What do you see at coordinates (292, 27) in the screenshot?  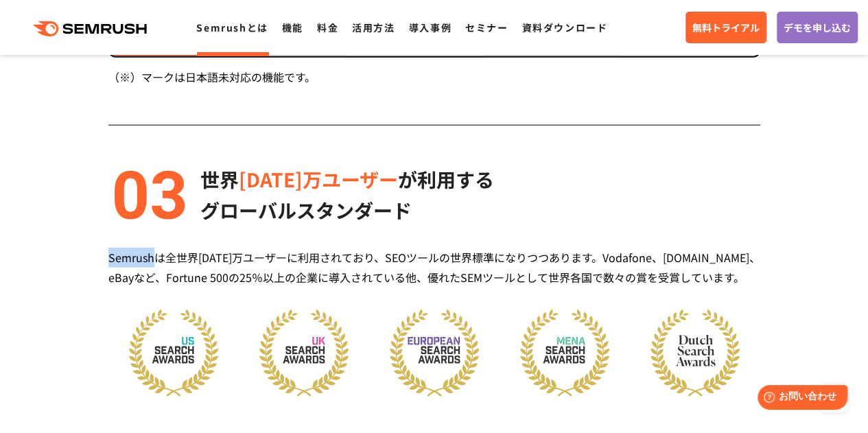 I see `a: 機能` at bounding box center [292, 27].